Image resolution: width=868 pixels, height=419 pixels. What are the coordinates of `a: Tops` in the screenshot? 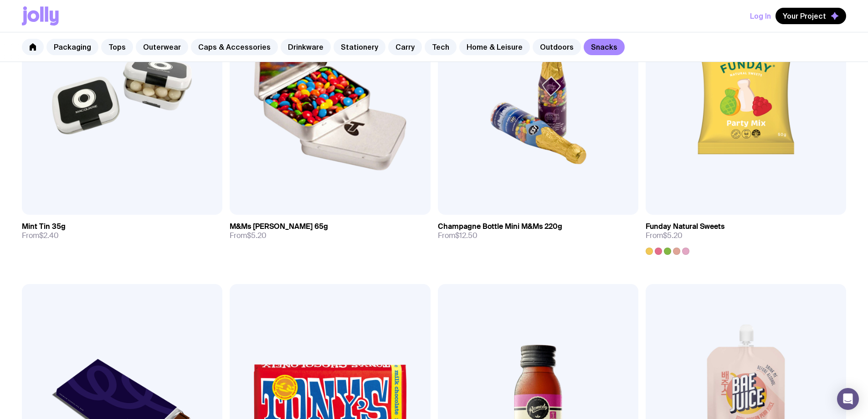 It's located at (117, 47).